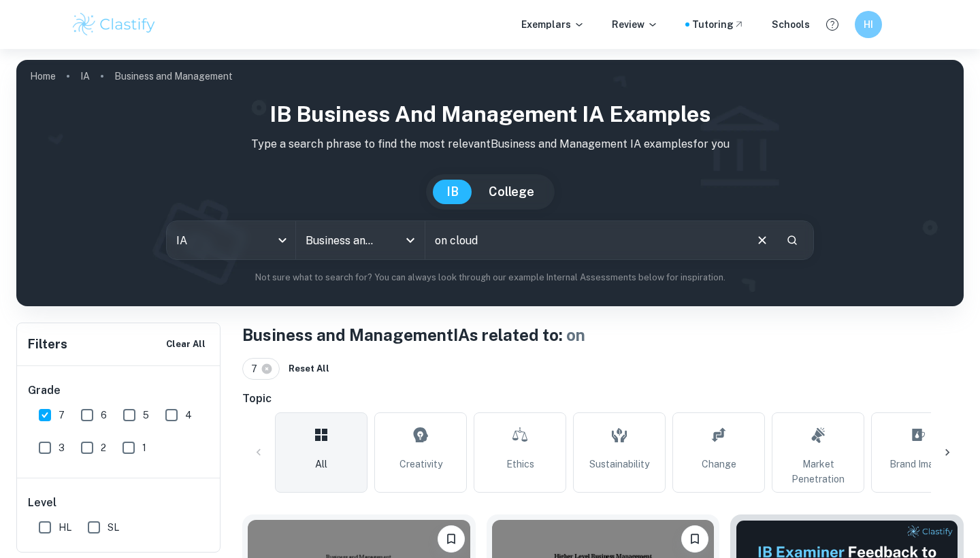 The width and height of the screenshot is (980, 558). I want to click on a: Schools, so click(791, 24).